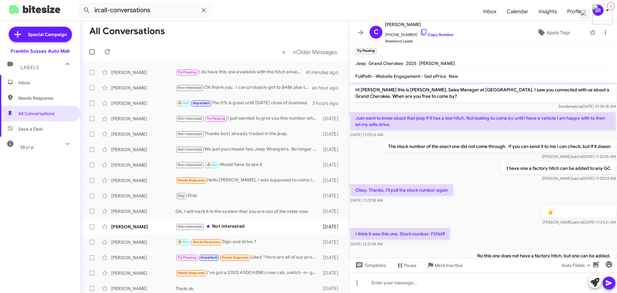 The image size is (617, 293). I want to click on span: Templates, so click(370, 265).